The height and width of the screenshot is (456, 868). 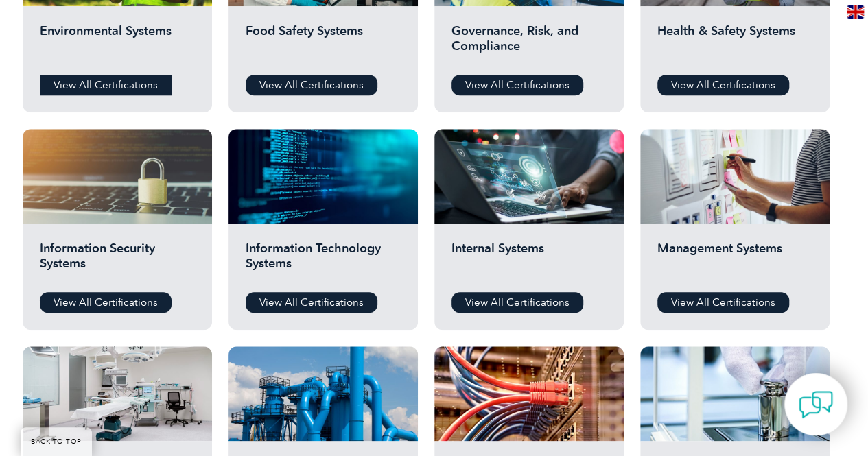 What do you see at coordinates (530, 262) in the screenshot?
I see `h2: Internal Systems` at bounding box center [530, 262].